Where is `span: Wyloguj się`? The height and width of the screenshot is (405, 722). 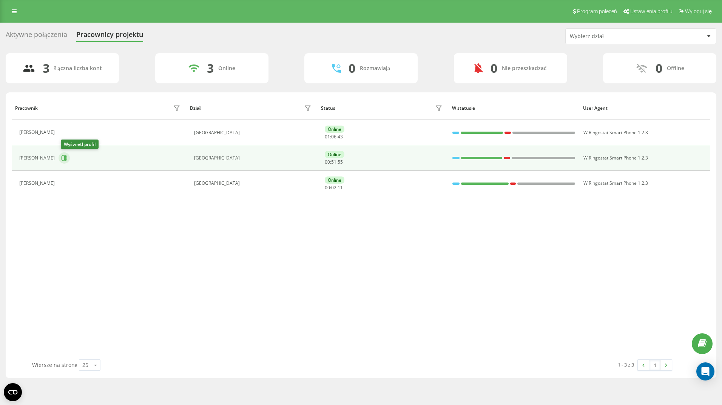 span: Wyloguj się is located at coordinates (698, 11).